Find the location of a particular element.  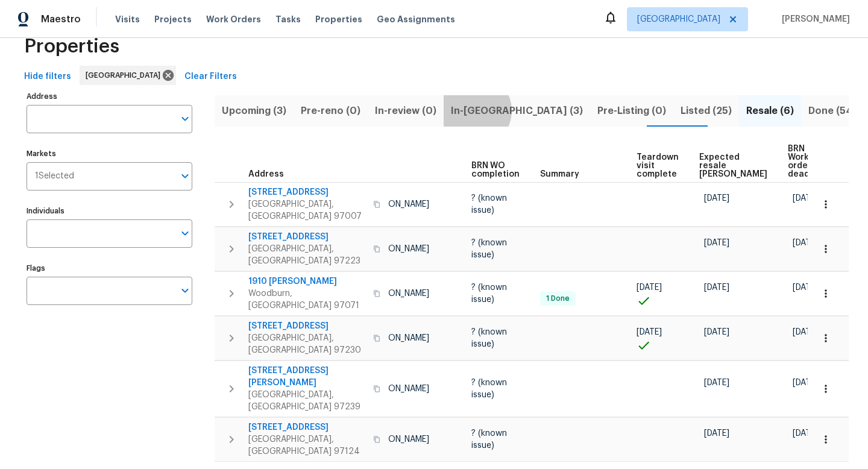

span: Hide filters is located at coordinates (47, 77).